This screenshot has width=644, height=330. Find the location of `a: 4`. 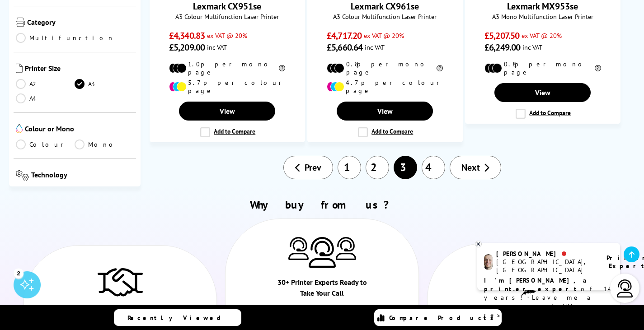

a: 4 is located at coordinates (434, 167).